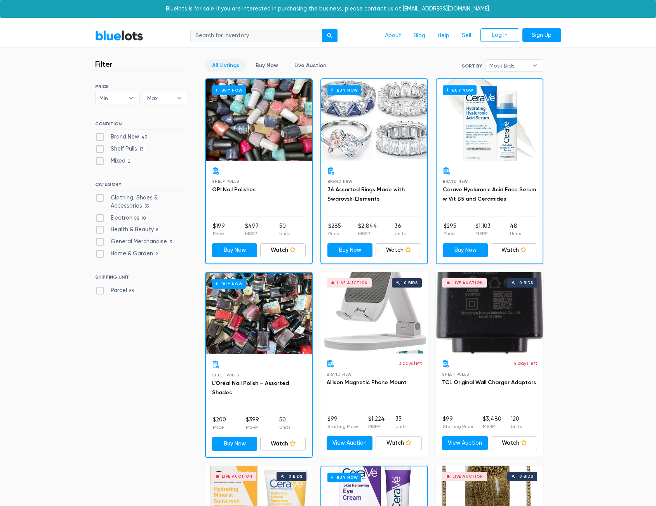 This screenshot has width=656, height=506. What do you see at coordinates (466, 36) in the screenshot?
I see `a: Sell` at bounding box center [466, 36].